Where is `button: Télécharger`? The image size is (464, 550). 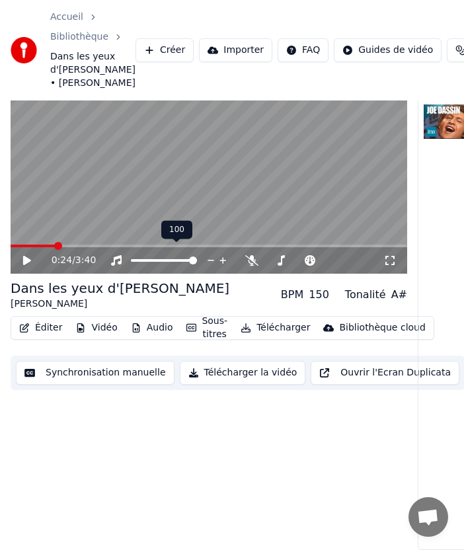
button: Télécharger is located at coordinates (275, 328).